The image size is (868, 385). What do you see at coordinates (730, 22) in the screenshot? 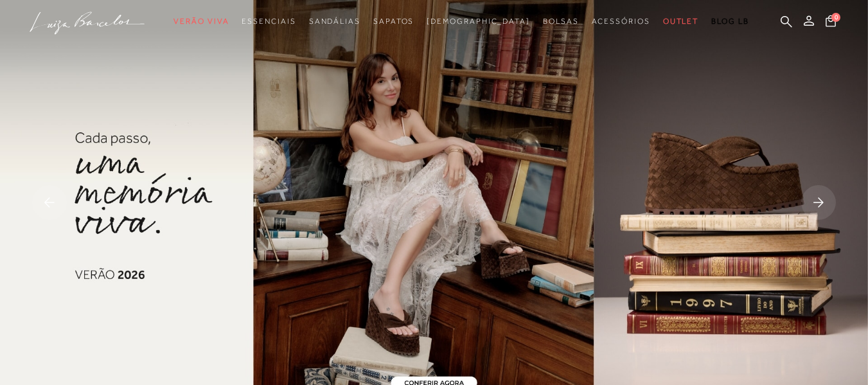
I see `span: BLOG LB` at bounding box center [730, 22].